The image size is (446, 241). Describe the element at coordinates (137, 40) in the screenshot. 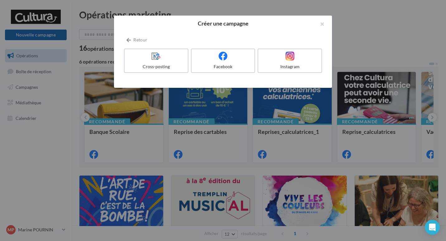

I see `button: Retour` at that location.